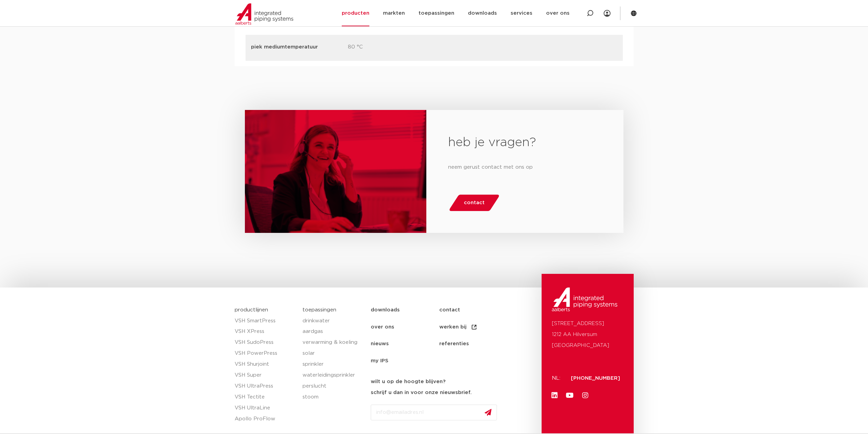 This screenshot has width=868, height=434. I want to click on a: stoom, so click(333, 397).